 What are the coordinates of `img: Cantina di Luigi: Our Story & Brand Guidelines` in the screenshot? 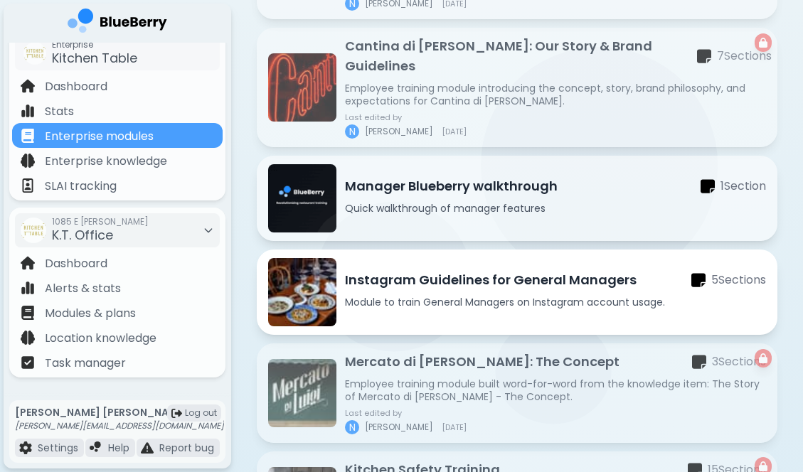 It's located at (302, 87).